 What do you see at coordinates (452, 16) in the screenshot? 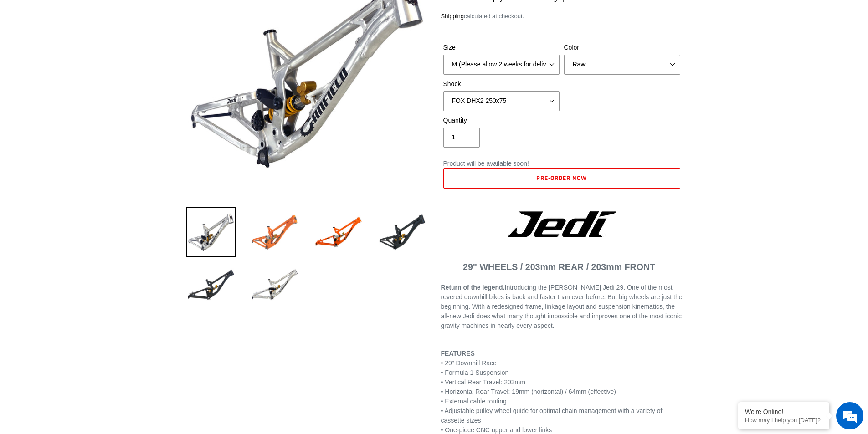
I see `a: Shipping` at bounding box center [452, 16].